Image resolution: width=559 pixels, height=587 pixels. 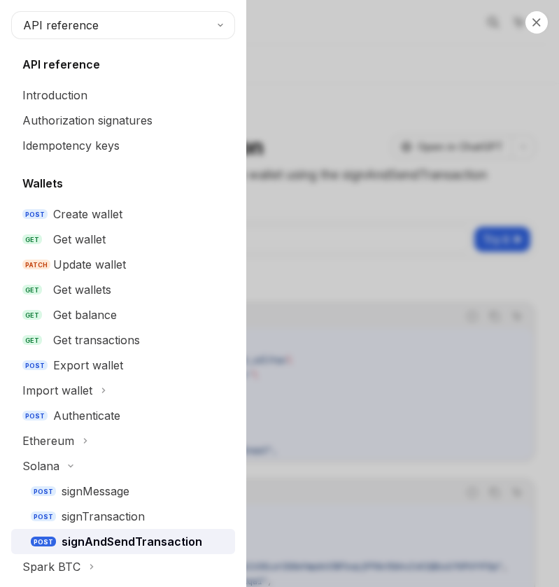 What do you see at coordinates (123, 416) in the screenshot?
I see `a: POSTAuthenticate` at bounding box center [123, 416].